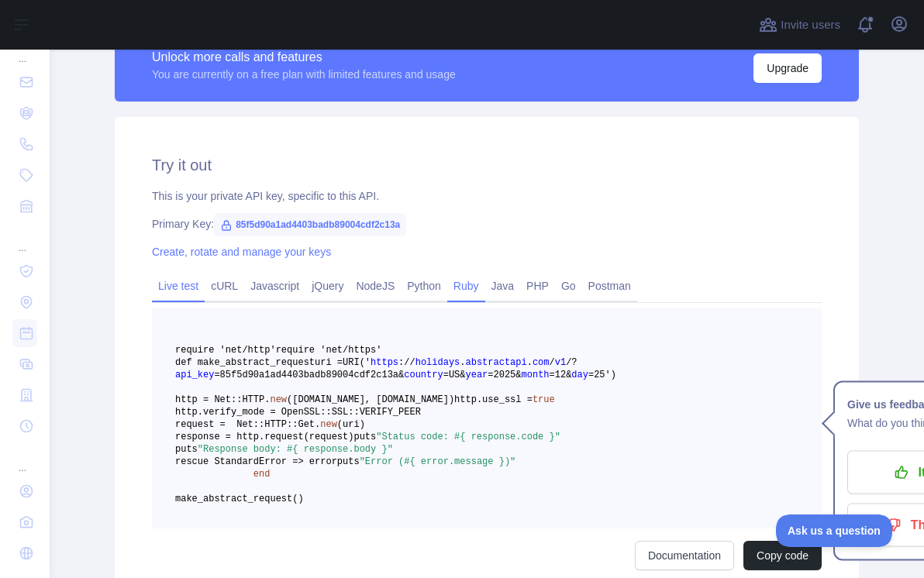 Image resolution: width=924 pixels, height=578 pixels. I want to click on span: Invite users, so click(810, 25).